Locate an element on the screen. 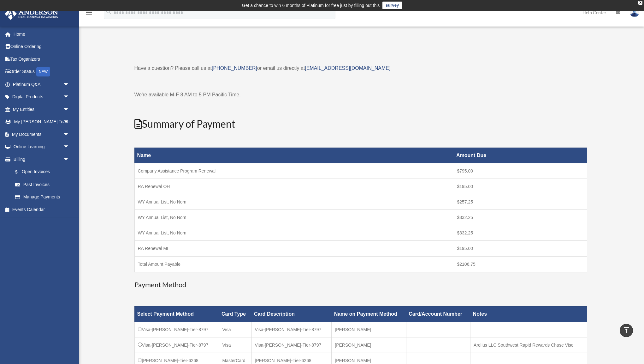 The height and width of the screenshot is (364, 644). p: Have a question? Please call us at or email us directly at is located at coordinates (361, 68).